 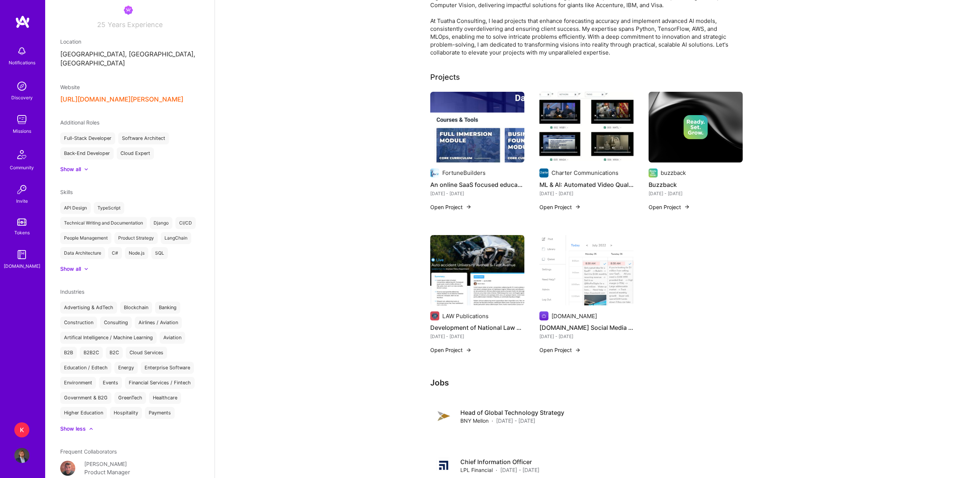 I want to click on span: BNY Mellon, so click(x=474, y=421).